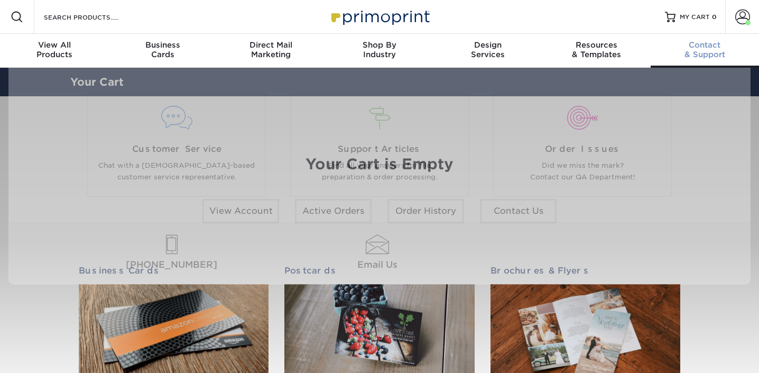 This screenshot has width=759, height=373. Describe the element at coordinates (583, 145) in the screenshot. I see `a: Order Issues Did we miss the mark? Contact our QA Department!` at that location.